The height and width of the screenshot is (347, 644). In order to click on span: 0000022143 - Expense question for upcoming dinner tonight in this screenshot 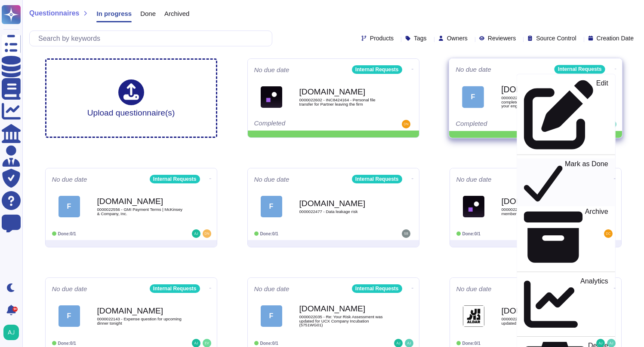, I will do `click(140, 321)`.